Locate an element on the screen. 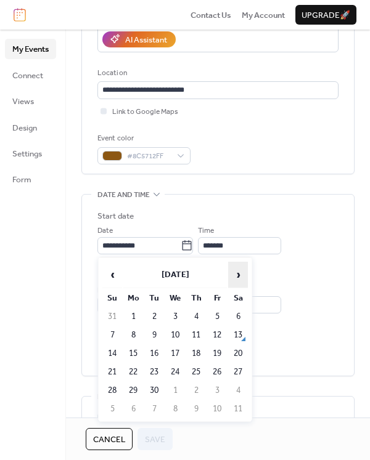  th: Mo is located at coordinates (133, 298).